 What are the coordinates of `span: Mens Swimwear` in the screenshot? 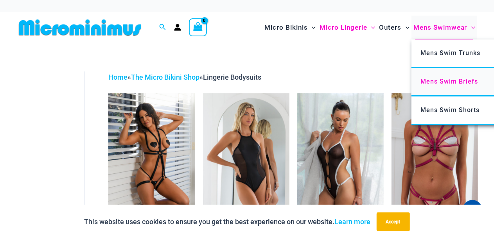 It's located at (441, 27).